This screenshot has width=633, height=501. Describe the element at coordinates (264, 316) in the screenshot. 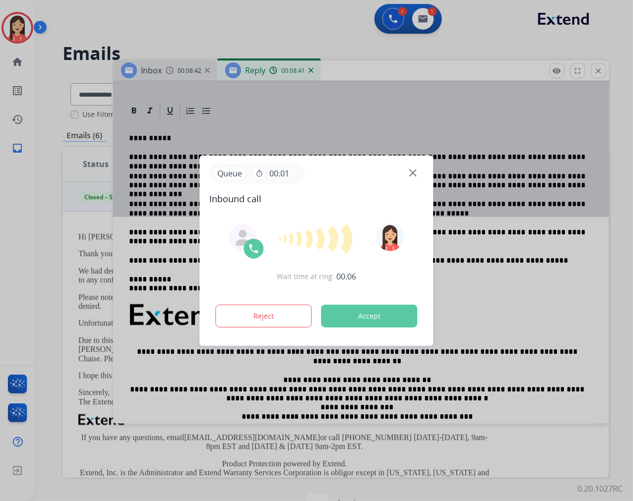

I see `button: Reject` at that location.